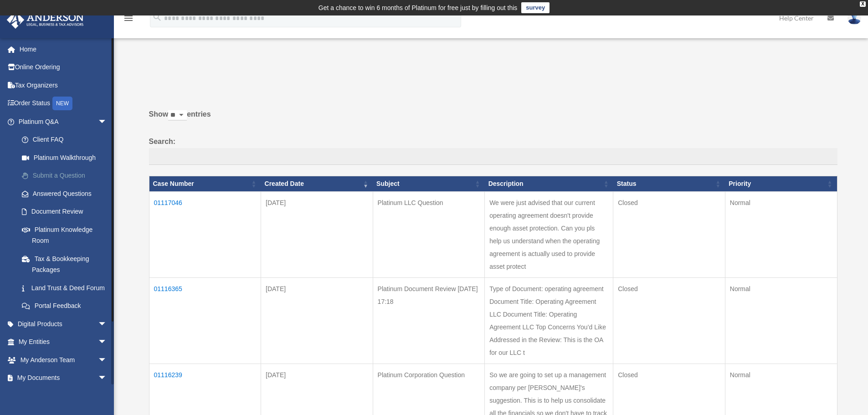  What do you see at coordinates (45, 20) in the screenshot?
I see `img: Anderson Advisors Platinum Portal` at bounding box center [45, 20].